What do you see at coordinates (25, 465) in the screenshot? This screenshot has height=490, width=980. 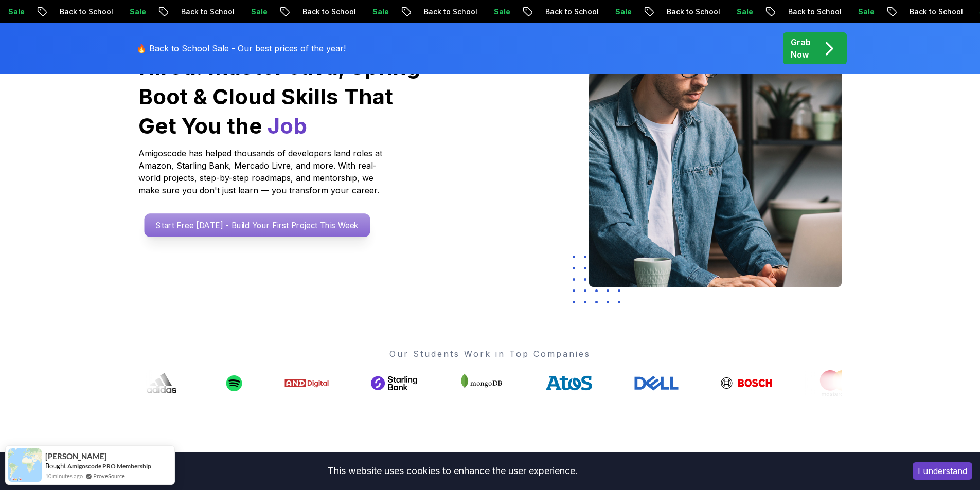 I see `img: provesource social proof notification image` at bounding box center [25, 465].